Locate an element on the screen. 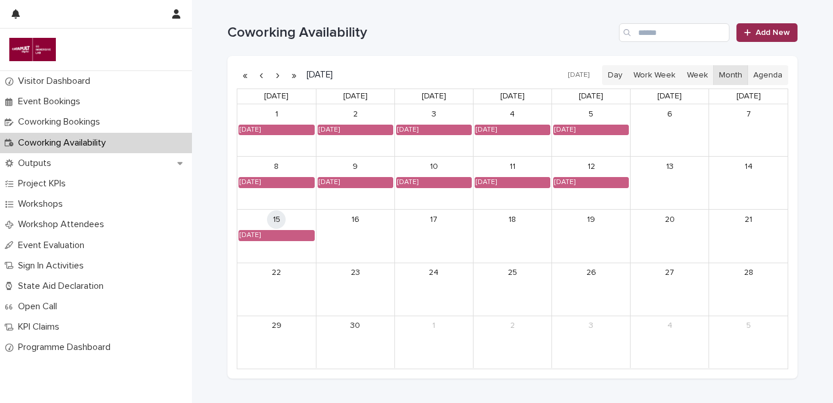 Image resolution: width=833 pixels, height=403 pixels. td: September 30, 2025 is located at coordinates (355, 342).